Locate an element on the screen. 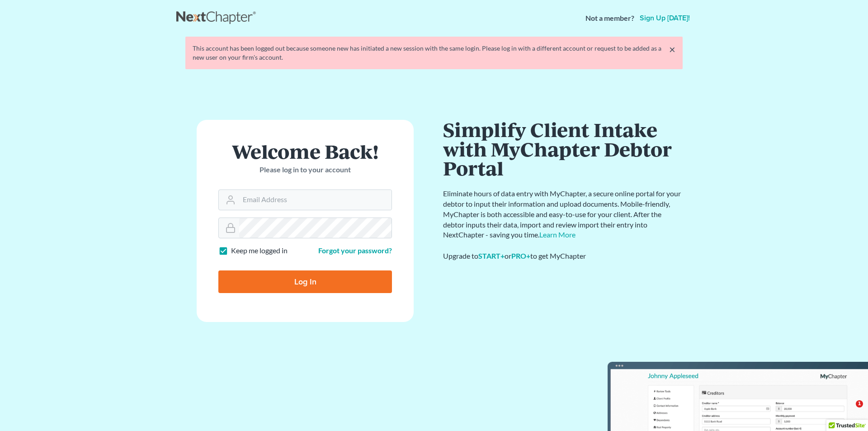 Image resolution: width=868 pixels, height=431 pixels. p: Eliminate hours of data entry with MyChapter, a secure online portal for your debtor to input the... is located at coordinates (563, 215).